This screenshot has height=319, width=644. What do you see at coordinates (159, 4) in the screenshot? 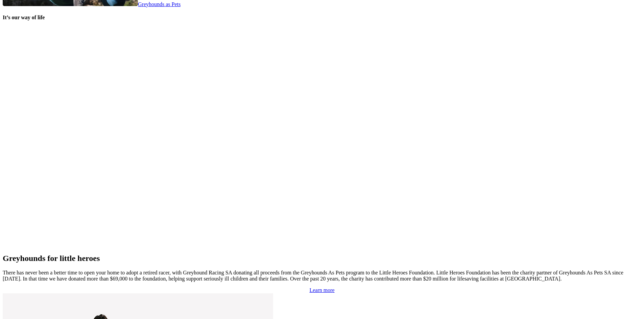
I see `span: Greyhounds as Pets` at bounding box center [159, 4].